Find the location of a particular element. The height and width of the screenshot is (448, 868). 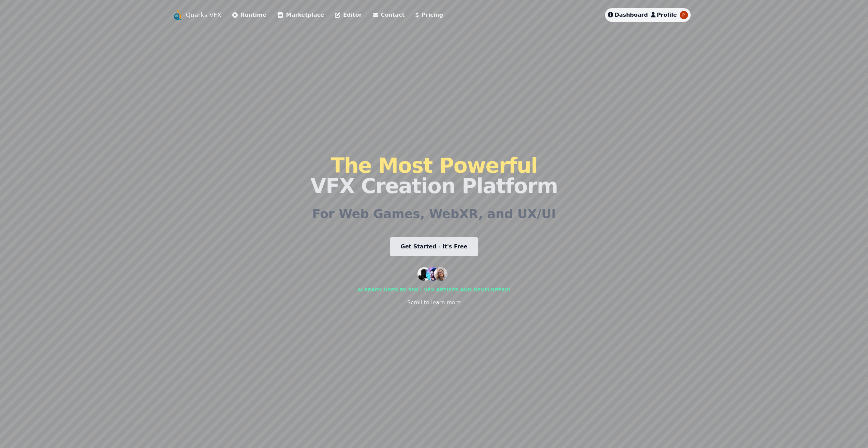

a: Profile is located at coordinates (663, 15).